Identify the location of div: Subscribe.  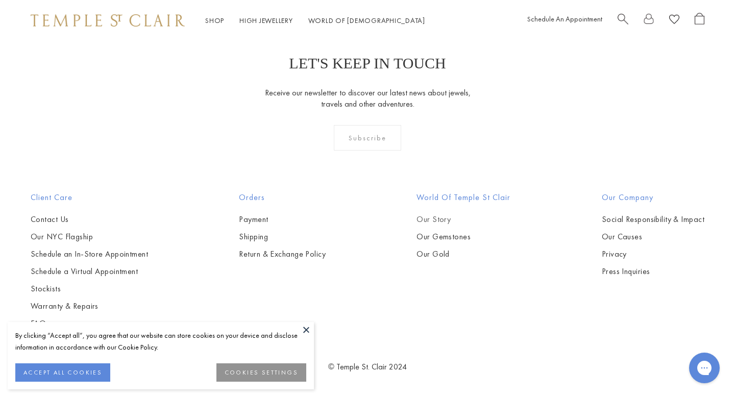
(367, 138).